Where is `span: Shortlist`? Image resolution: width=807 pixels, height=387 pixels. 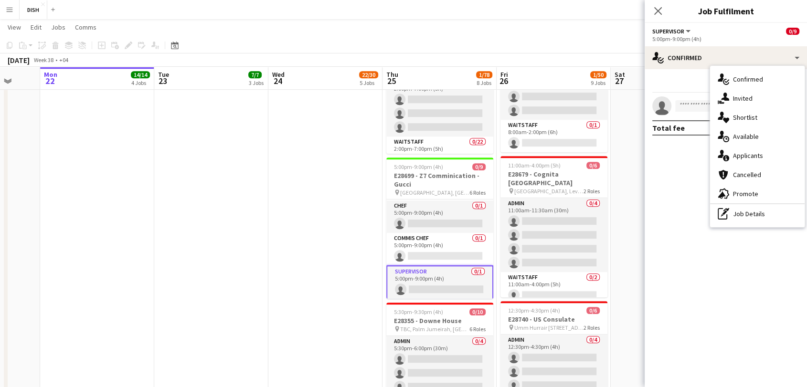
span: Shortlist is located at coordinates (745, 118).